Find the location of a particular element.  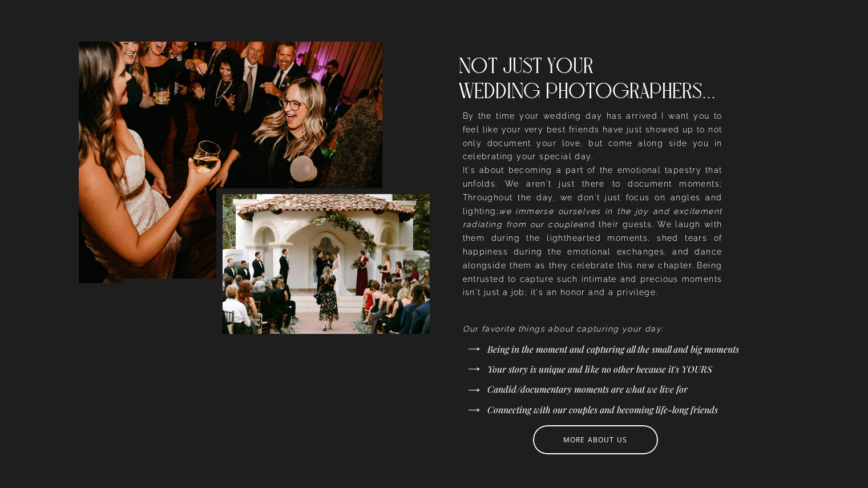

nav: More about us is located at coordinates (595, 441).